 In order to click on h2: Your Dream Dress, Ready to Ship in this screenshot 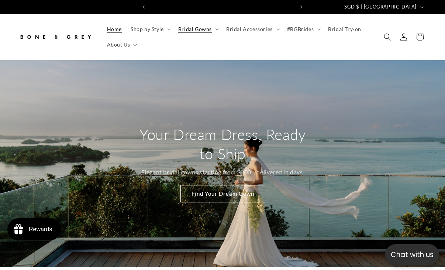, I will do `click(223, 144)`.